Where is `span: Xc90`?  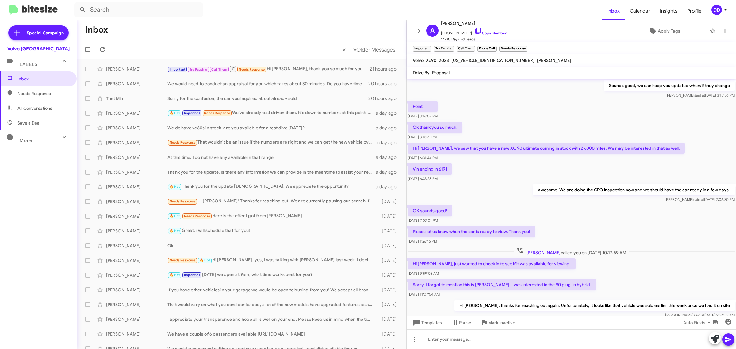
span: Xc90 is located at coordinates (431, 60).